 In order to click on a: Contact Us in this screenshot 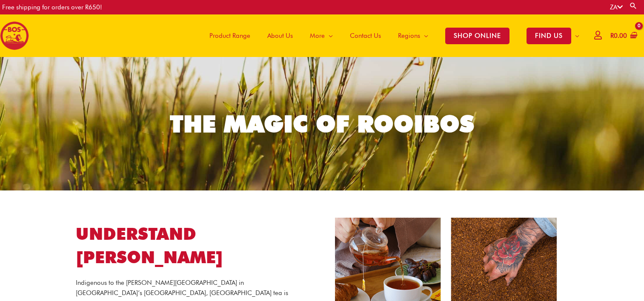, I will do `click(365, 36)`.